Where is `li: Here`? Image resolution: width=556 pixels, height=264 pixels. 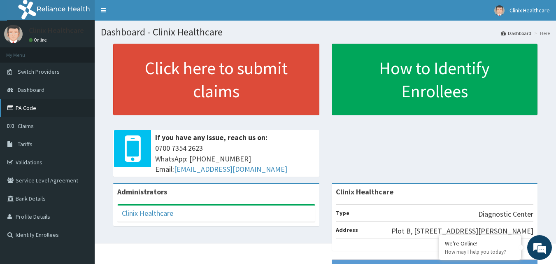 li: Here is located at coordinates (541, 33).